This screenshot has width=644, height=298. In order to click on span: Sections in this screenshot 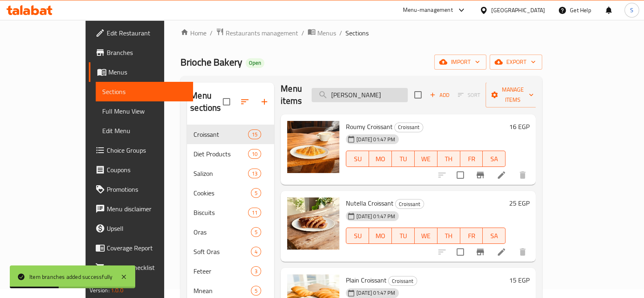, I will do `click(357, 33)`.